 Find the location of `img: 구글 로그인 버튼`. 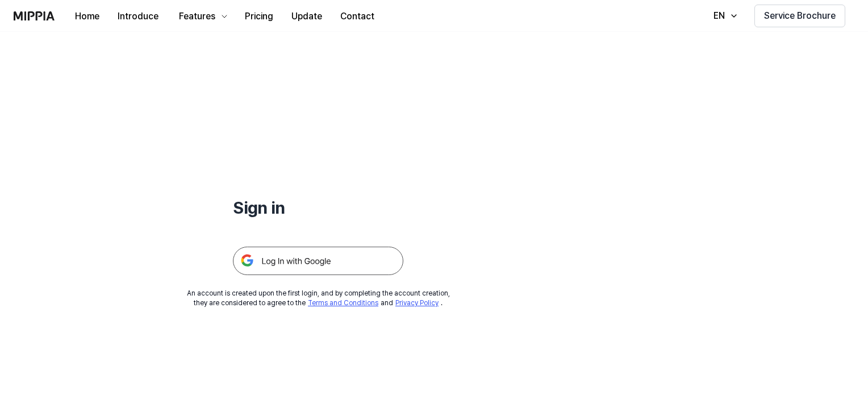

img: 구글 로그인 버튼 is located at coordinates (318, 261).